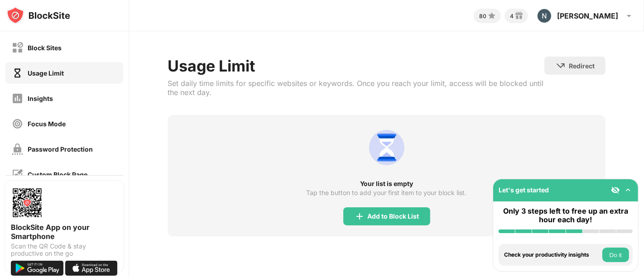  I want to click on div: Let's get started, so click(524, 190).